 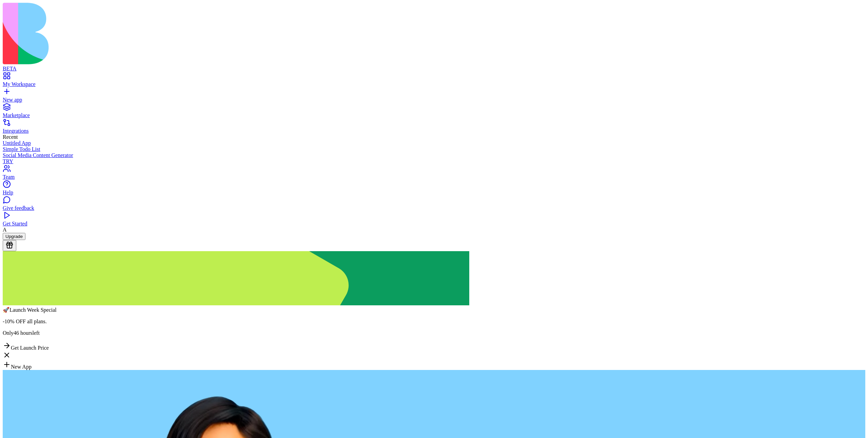 I want to click on div: Team, so click(x=434, y=177).